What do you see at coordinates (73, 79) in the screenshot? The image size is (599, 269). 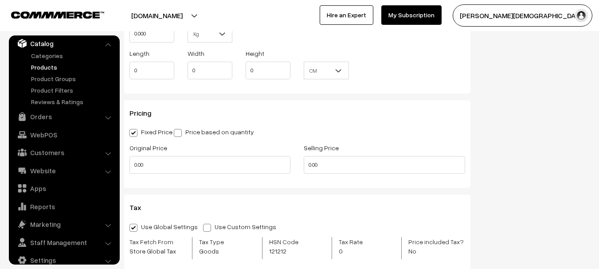 I see `a: Product Groups` at bounding box center [73, 79].